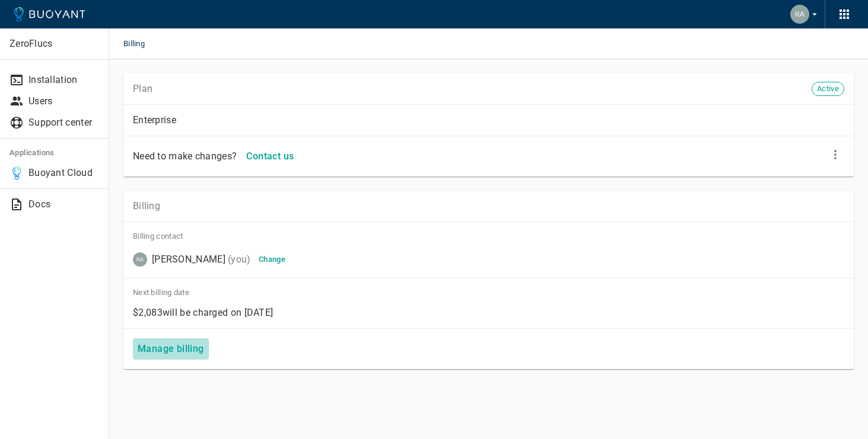  What do you see at coordinates (270, 156) in the screenshot?
I see `a: Contact us` at bounding box center [270, 156].